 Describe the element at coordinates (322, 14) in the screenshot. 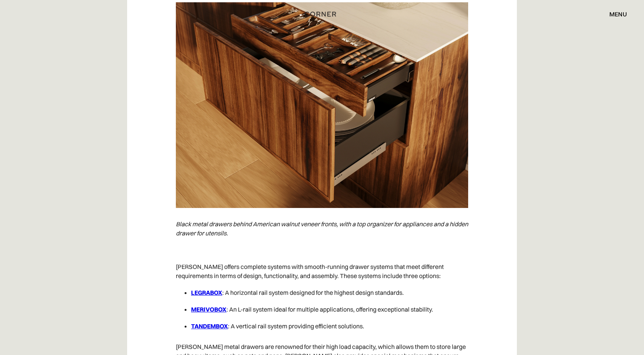

I see `a: home` at that location.